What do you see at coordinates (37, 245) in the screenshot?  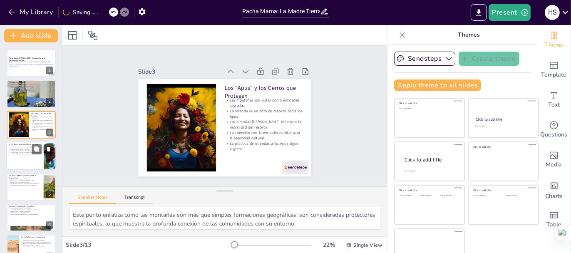 I see `p: La Pacha Mama invita a la reflexión.` at bounding box center [37, 245].